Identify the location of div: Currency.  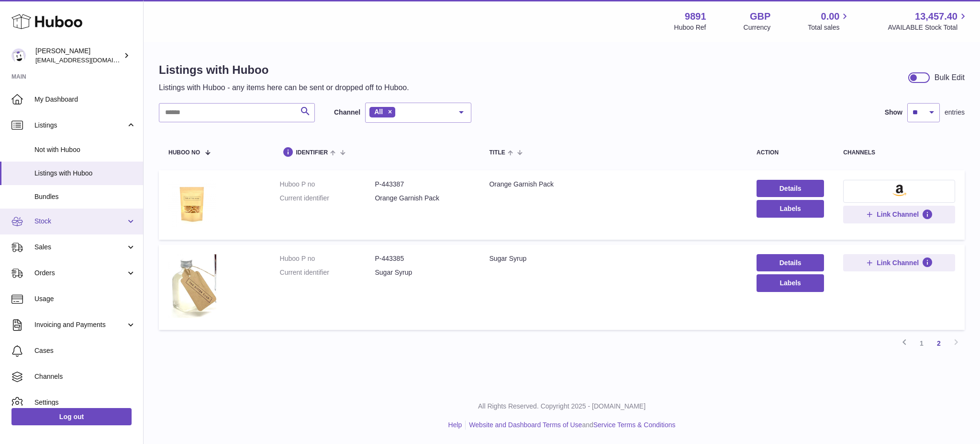
(757, 27).